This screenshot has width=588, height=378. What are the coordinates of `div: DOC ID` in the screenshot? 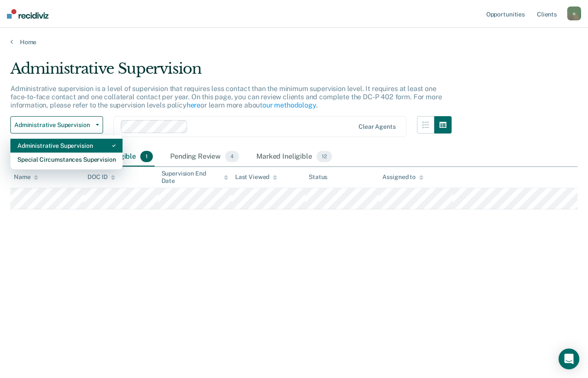 It's located at (101, 177).